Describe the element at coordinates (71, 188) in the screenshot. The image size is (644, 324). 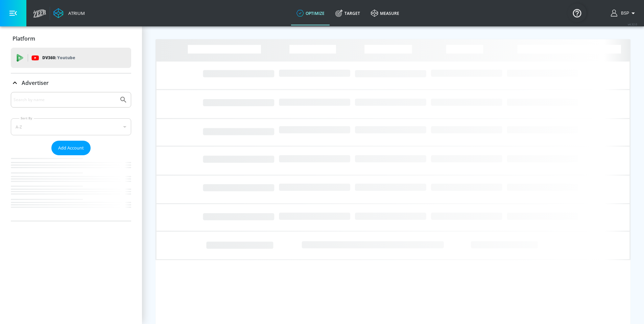
I see `nav: list of Advertiser` at that location.